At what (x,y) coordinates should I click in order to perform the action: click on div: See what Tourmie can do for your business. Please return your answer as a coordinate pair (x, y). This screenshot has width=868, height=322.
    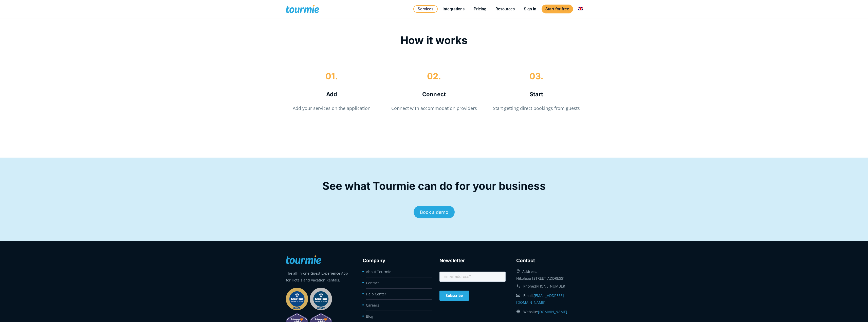
    Looking at the image, I should click on (434, 186).